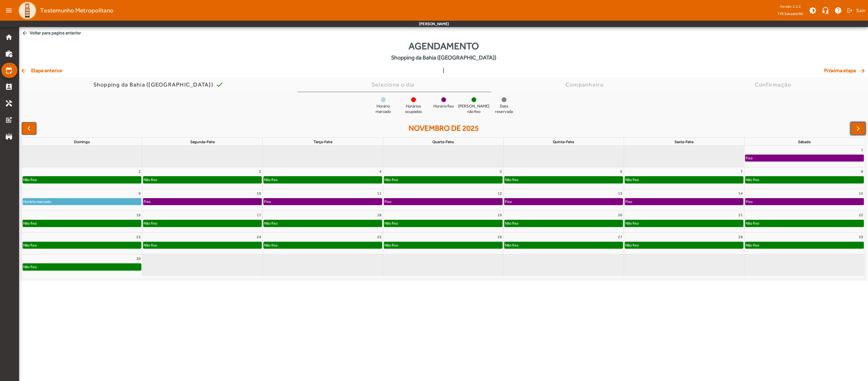  I want to click on a: 8 de novembro de 2025, so click(862, 171).